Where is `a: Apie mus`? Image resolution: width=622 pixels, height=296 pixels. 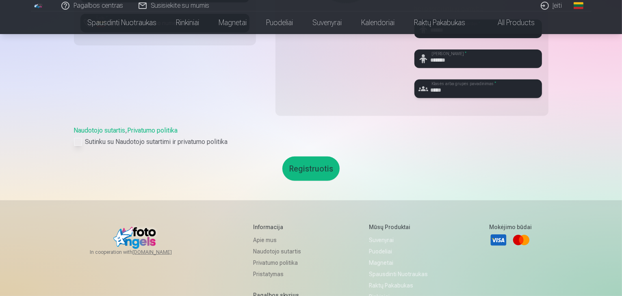 a: Apie mus is located at coordinates (280, 240).